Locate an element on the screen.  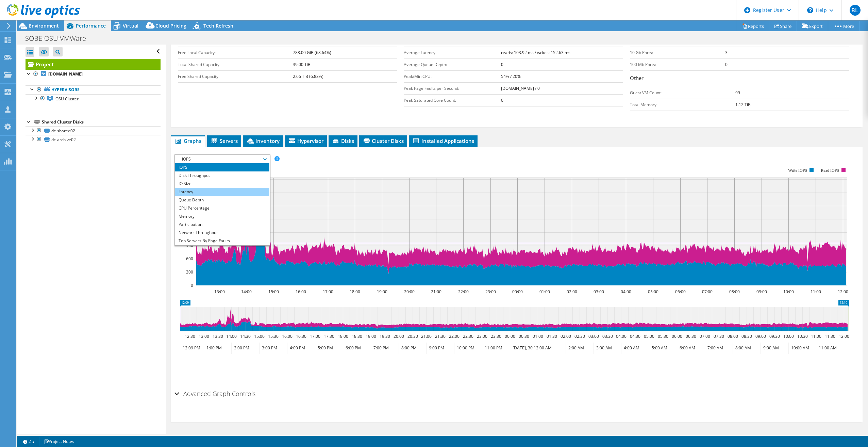
span: Tech Refresh is located at coordinates (219, 25).